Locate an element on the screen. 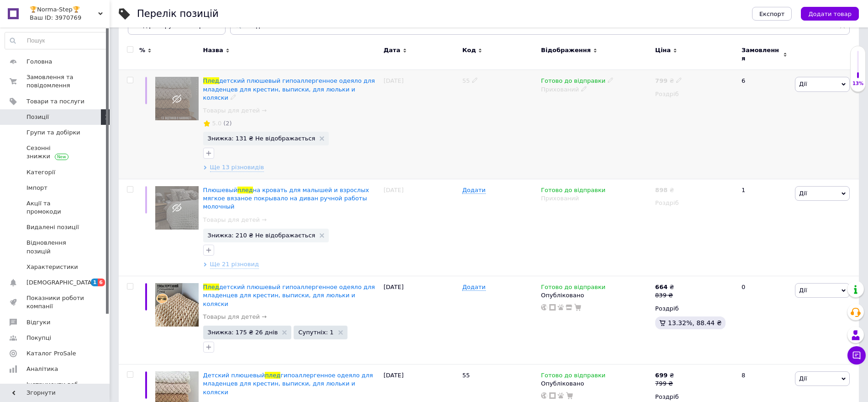 This screenshot has height=402, width=868. span: Головна is located at coordinates (39, 62).